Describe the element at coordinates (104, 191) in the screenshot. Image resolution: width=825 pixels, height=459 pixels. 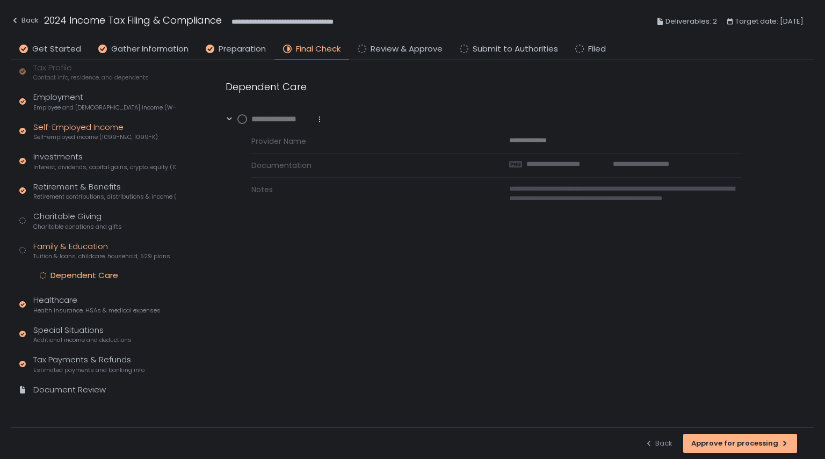
I see `div: Retirement & Benefits` at that location.